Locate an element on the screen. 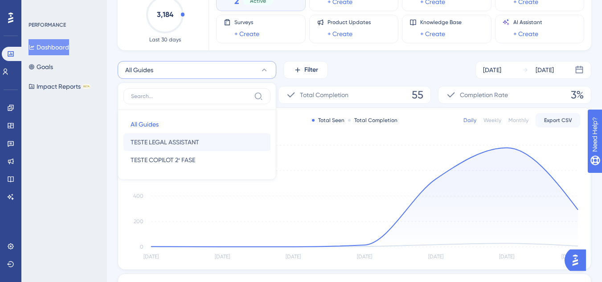 Image resolution: width=602 pixels, height=282 pixels. button: TESTE LEGAL ASSISTANT is located at coordinates (197, 142).